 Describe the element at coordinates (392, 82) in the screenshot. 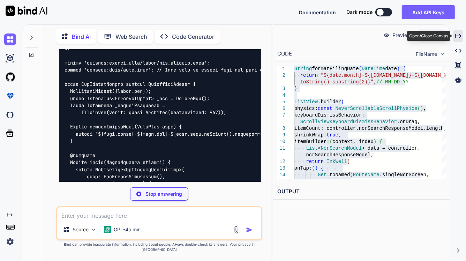

I see `span: // MM-DD-YY` at that location.